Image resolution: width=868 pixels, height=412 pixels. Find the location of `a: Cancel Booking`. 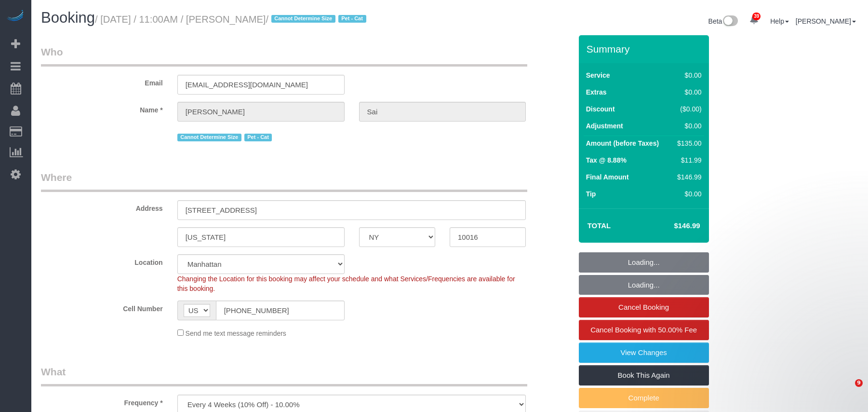

a: Cancel Booking is located at coordinates (644, 307).